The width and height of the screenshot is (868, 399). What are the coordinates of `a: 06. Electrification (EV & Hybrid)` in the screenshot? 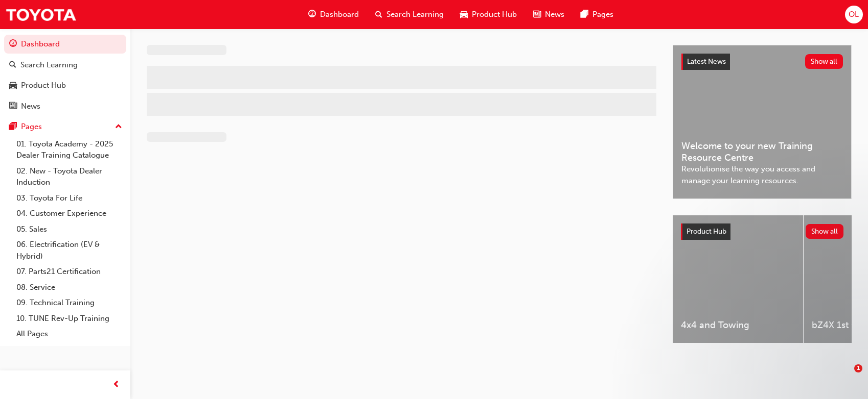 It's located at (69, 250).